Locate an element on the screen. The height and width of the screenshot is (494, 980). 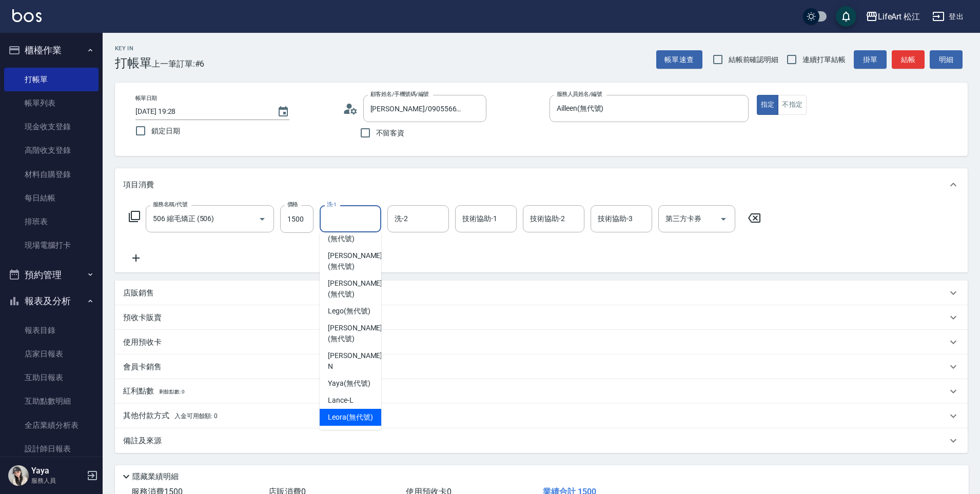
label: 洗-1 is located at coordinates (331, 204).